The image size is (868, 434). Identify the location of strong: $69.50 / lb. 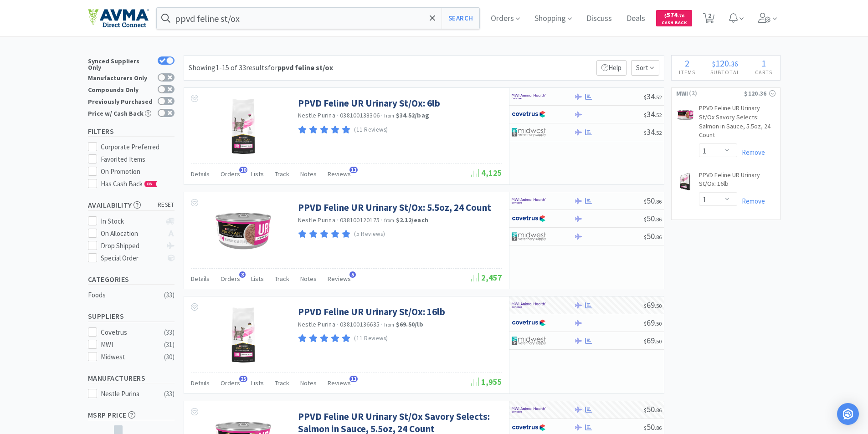
(410, 325).